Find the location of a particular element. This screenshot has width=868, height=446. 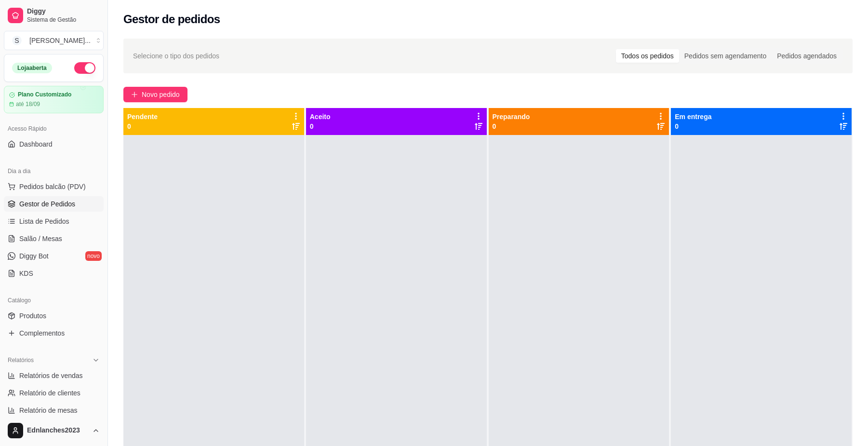

div: Acesso Rápido is located at coordinates (54, 128).